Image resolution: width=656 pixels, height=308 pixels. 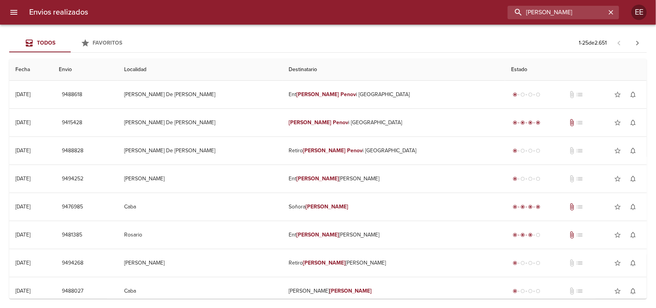 I want to click on button: 9476985, so click(x=72, y=207).